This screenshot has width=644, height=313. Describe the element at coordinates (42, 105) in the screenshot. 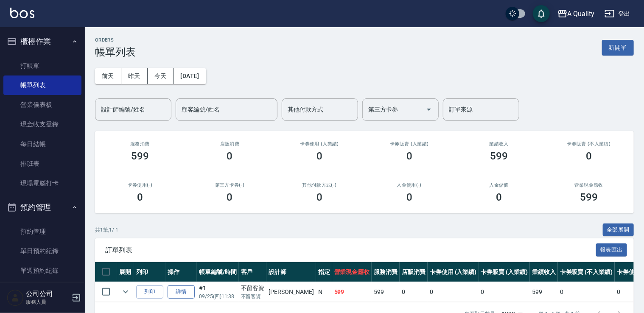

I see `a: 營業儀表板` at that location.